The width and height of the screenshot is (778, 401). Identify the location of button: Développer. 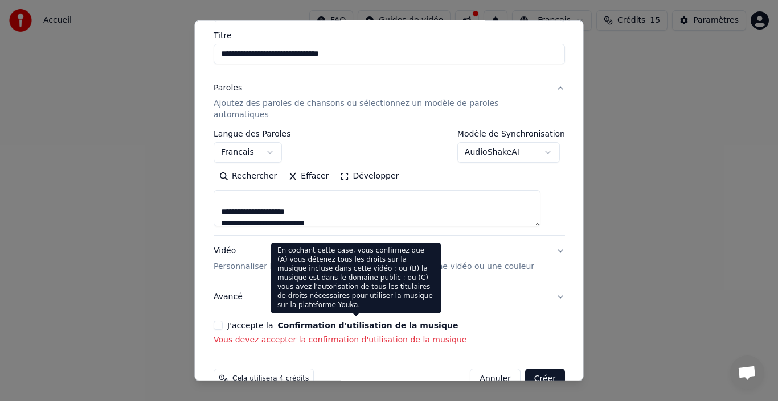
(369, 176).